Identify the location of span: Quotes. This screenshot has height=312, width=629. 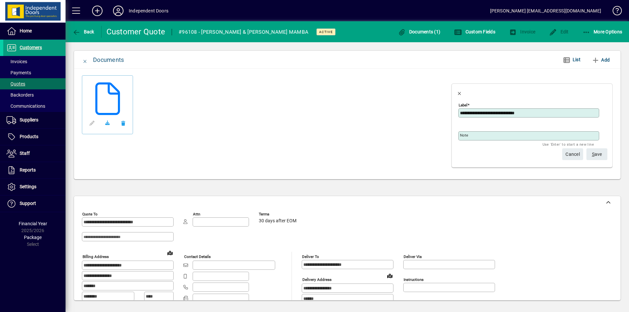
(16, 84).